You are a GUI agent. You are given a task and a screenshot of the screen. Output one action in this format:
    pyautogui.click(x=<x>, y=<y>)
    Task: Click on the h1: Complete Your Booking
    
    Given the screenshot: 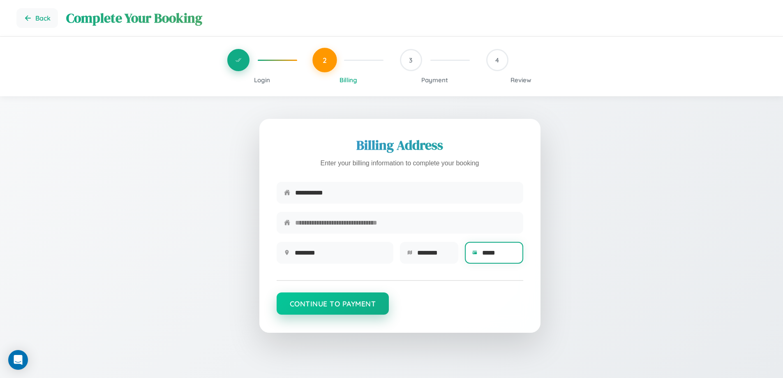 What is the action you would take?
    pyautogui.click(x=416, y=18)
    